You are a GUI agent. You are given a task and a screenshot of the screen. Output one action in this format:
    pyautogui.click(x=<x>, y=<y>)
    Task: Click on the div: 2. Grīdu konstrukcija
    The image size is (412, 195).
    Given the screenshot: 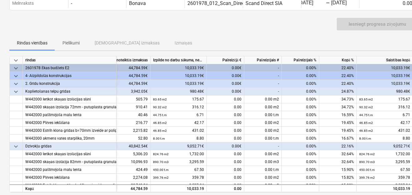 What is the action you would take?
    pyautogui.click(x=69, y=83)
    